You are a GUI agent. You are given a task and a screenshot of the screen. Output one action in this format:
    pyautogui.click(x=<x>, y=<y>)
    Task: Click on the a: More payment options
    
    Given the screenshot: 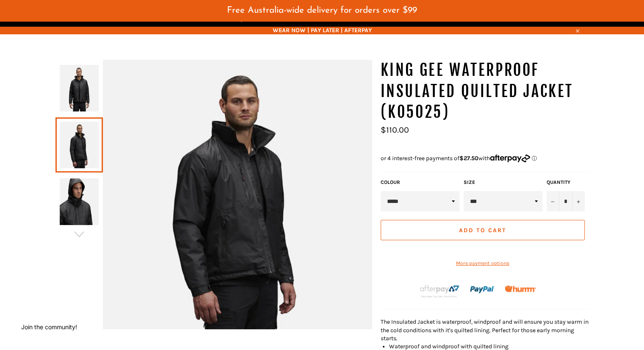 What is the action you would take?
    pyautogui.click(x=483, y=263)
    